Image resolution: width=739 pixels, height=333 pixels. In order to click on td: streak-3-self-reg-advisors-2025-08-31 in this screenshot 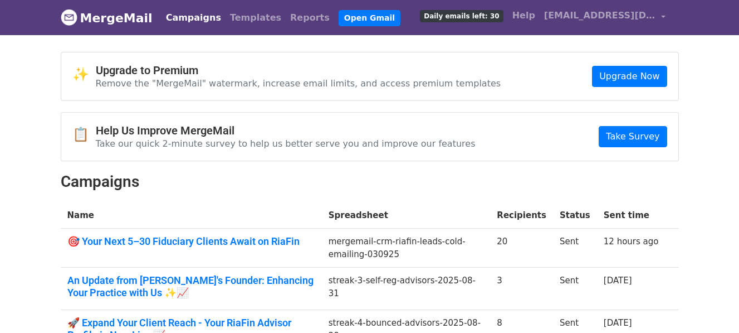, I will do `click(406, 289)`.